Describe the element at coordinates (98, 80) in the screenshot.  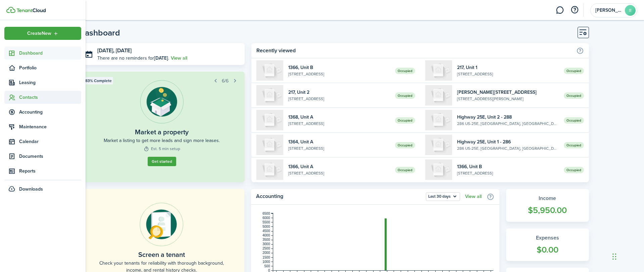
I see `span: 83% Complete` at that location.